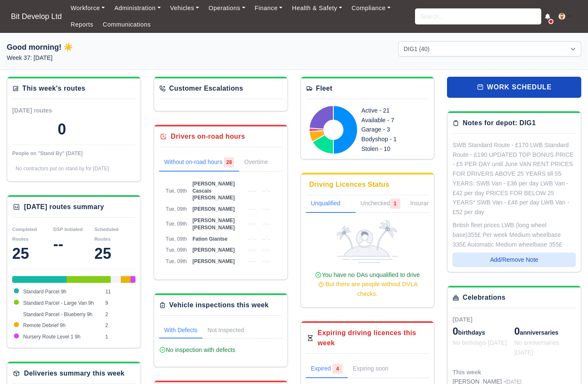  Describe the element at coordinates (374, 338) in the screenshot. I see `div: Expiring driving licences this week` at that location.